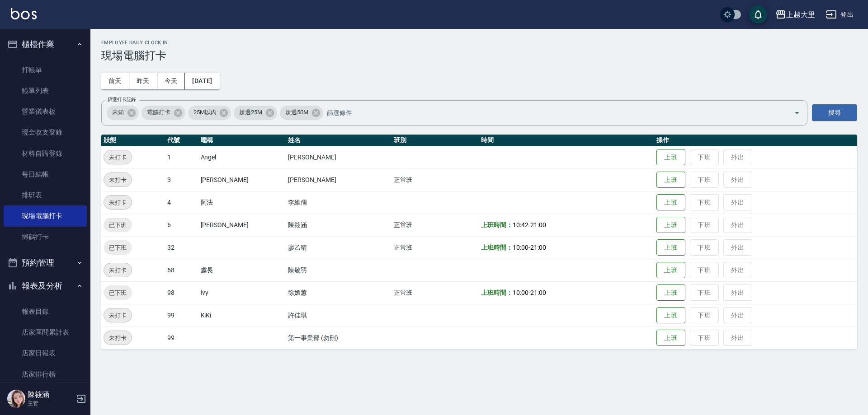 Image resolution: width=868 pixels, height=415 pixels. I want to click on span: 超過50M, so click(297, 113).